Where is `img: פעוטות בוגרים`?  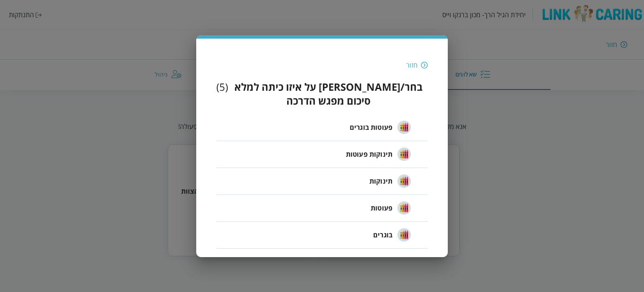
img: פעוטות בוגרים is located at coordinates (404, 127).